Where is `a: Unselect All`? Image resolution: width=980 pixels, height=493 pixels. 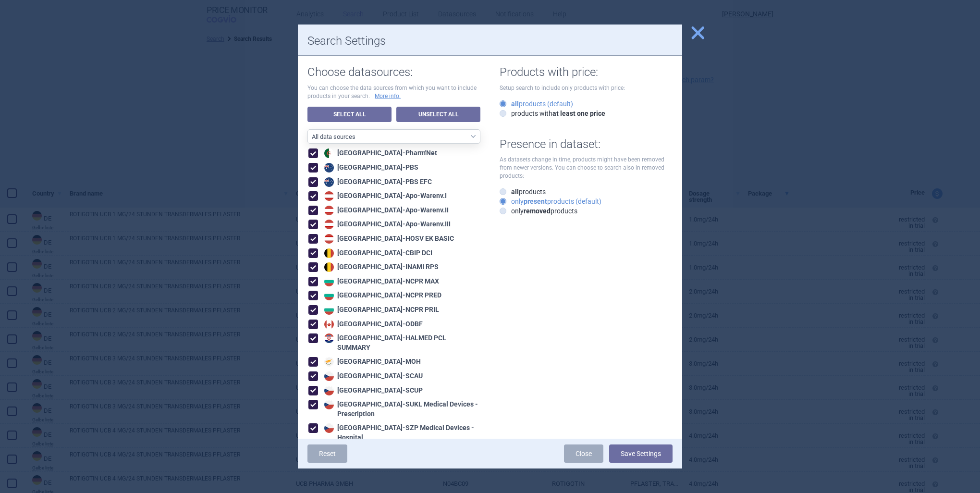 a: Unselect All is located at coordinates (438, 114).